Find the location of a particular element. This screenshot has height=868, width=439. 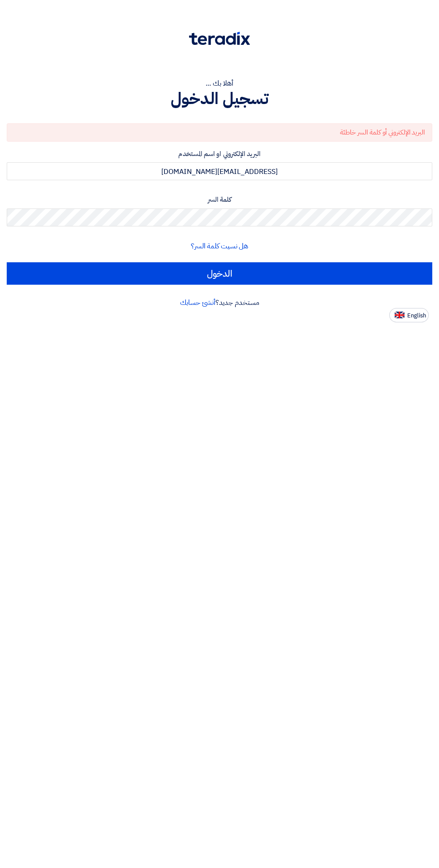

input: الدخول is located at coordinates (220, 274).